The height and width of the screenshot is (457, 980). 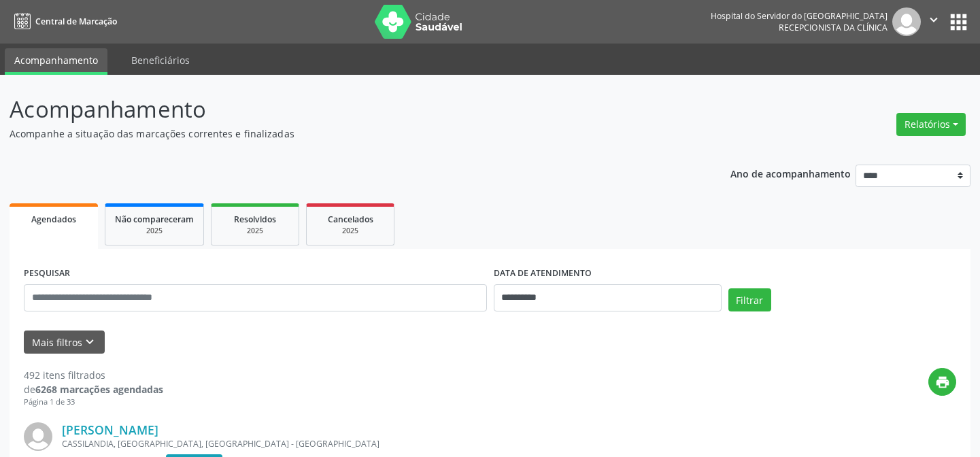 What do you see at coordinates (958, 22) in the screenshot?
I see `button: apps` at bounding box center [958, 22].